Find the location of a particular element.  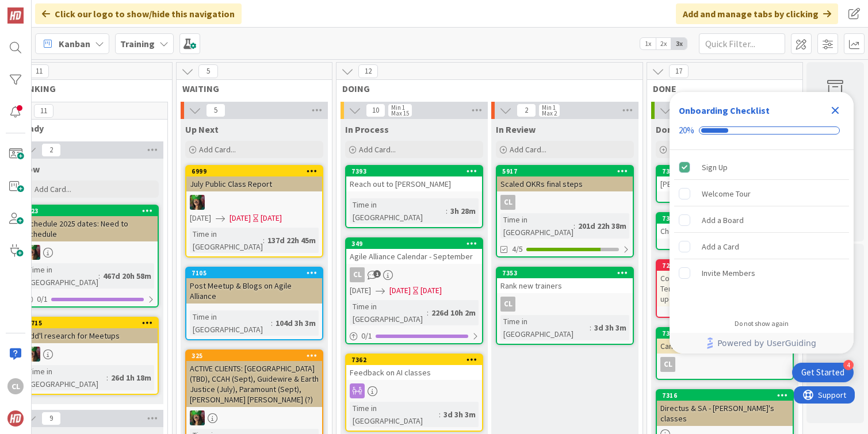

span: In Review is located at coordinates (515, 130).